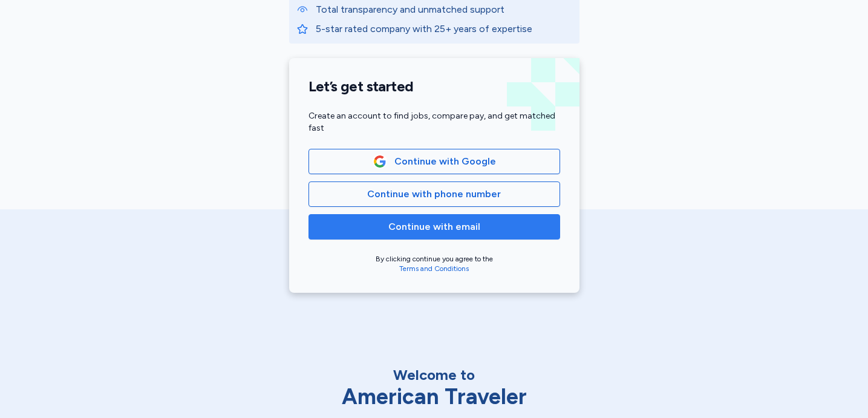 The height and width of the screenshot is (418, 868). Describe the element at coordinates (434, 397) in the screenshot. I see `div: American Traveler` at that location.